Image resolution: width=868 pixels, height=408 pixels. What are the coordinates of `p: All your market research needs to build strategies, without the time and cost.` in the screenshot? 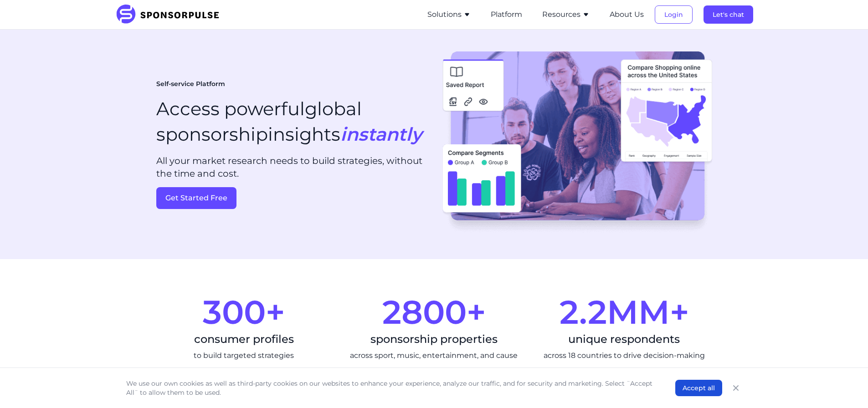 It's located at (291, 167).